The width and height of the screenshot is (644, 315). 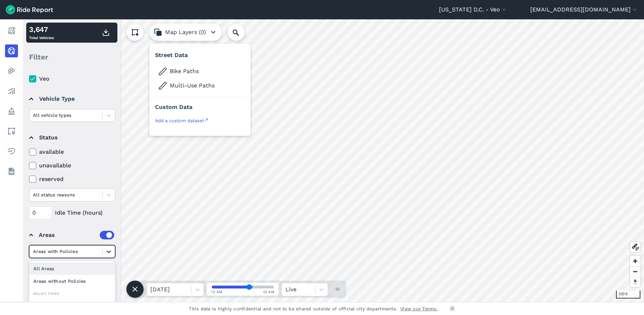 I want to click on label: reserved, so click(x=72, y=179).